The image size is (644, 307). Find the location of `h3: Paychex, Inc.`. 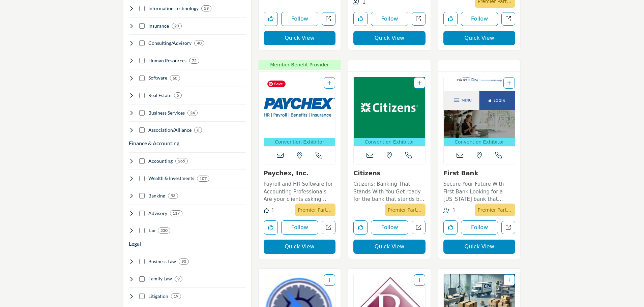

h3: Paychex, Inc. is located at coordinates (299, 174).